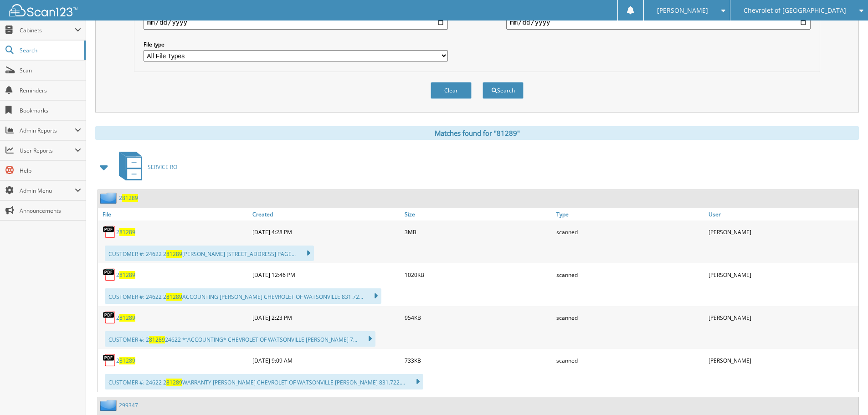 Image resolution: width=868 pixels, height=415 pixels. I want to click on a: File, so click(174, 214).